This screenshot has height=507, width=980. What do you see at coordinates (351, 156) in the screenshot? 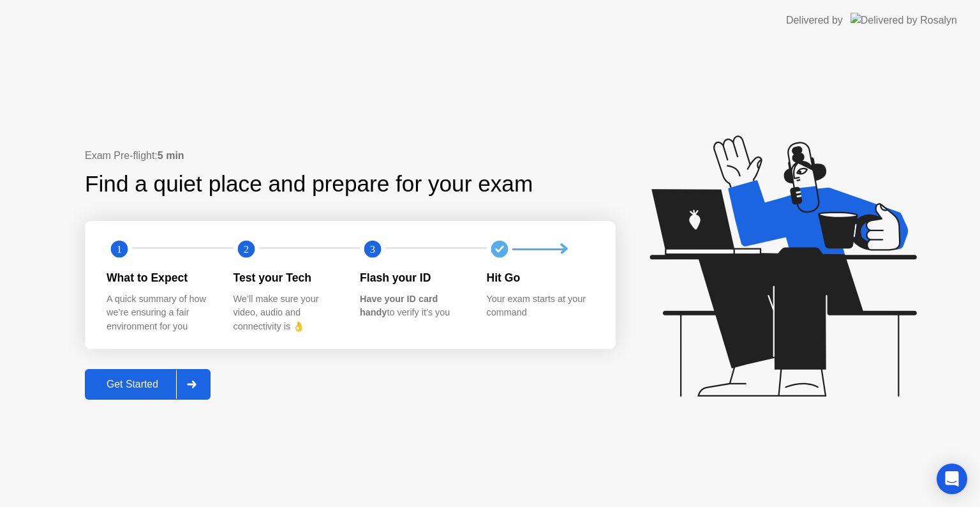
I see `div: Exam Pre-flight:` at bounding box center [351, 156].